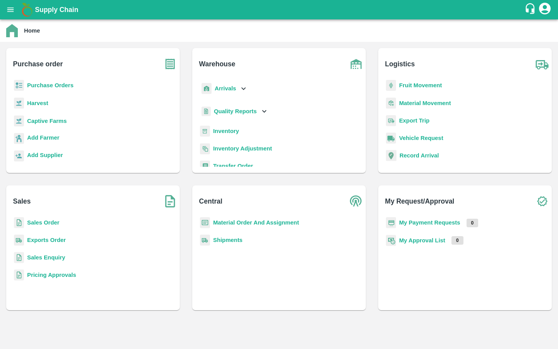 The image size is (558, 349). I want to click on a: Add Farmer, so click(43, 138).